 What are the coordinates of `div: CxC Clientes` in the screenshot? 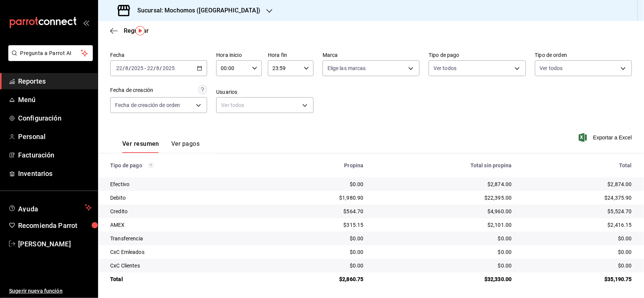 It's located at (186, 265).